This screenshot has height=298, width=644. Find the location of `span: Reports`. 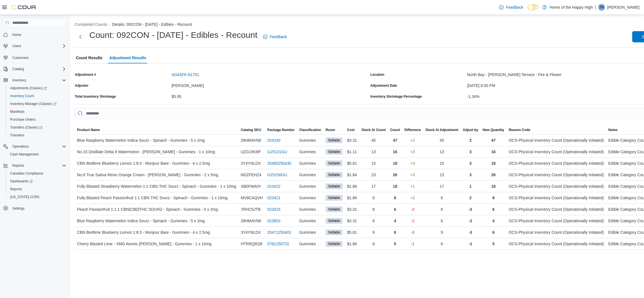

span: Reports is located at coordinates (16, 189).